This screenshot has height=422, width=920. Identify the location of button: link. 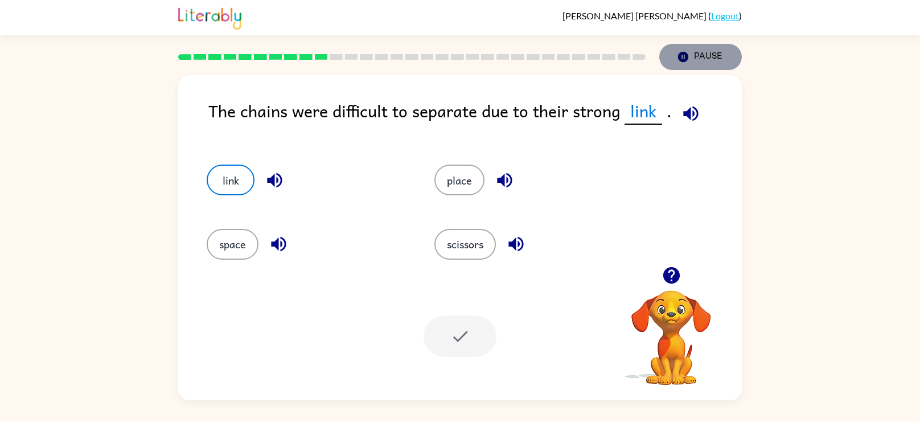
(231, 180).